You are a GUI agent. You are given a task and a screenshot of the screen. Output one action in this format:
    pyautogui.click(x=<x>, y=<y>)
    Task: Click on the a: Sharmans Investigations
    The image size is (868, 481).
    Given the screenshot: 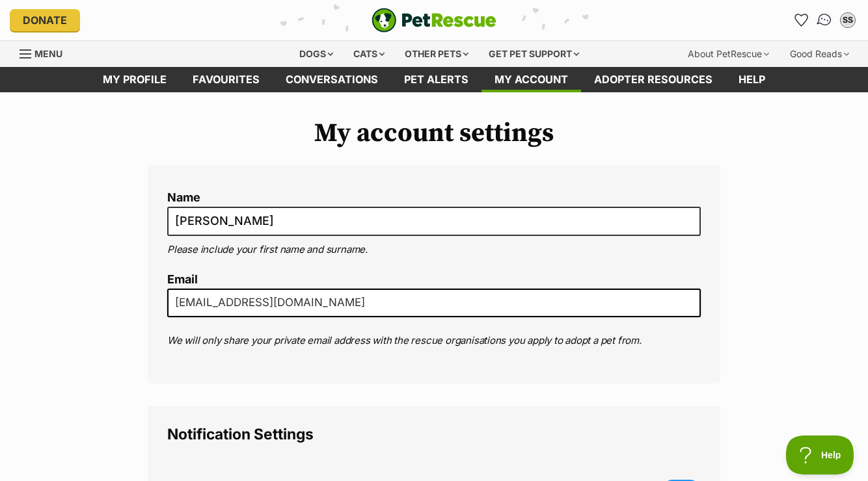 What is the action you would take?
    pyautogui.click(x=96, y=22)
    